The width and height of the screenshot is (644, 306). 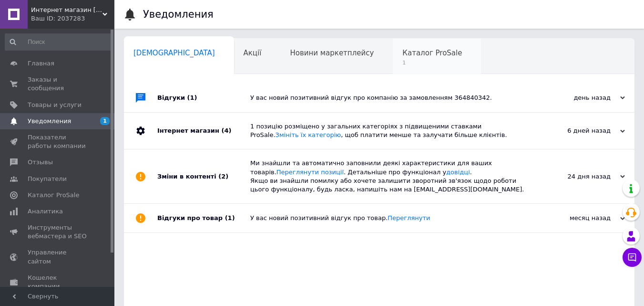 What do you see at coordinates (41, 63) in the screenshot?
I see `span: Главная` at bounding box center [41, 63].